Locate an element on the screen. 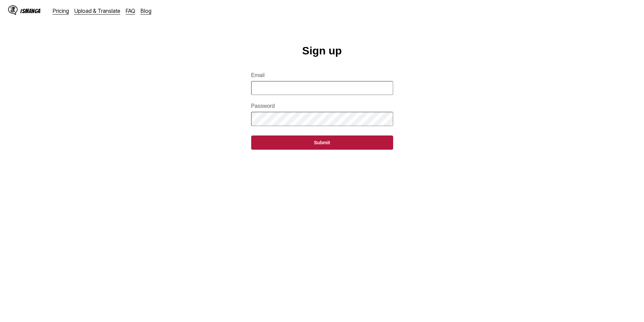 This screenshot has width=644, height=322. a: IsManga LogoIsManga is located at coordinates (31, 11).